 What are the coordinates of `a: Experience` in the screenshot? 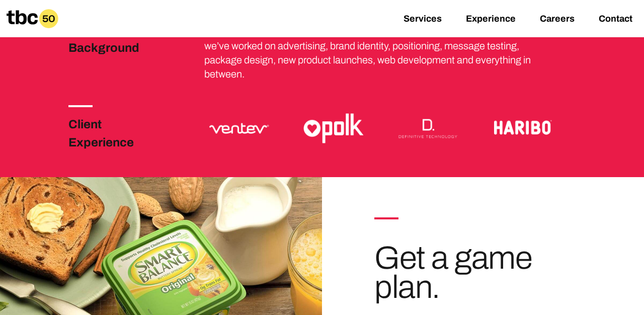 It's located at (491, 19).